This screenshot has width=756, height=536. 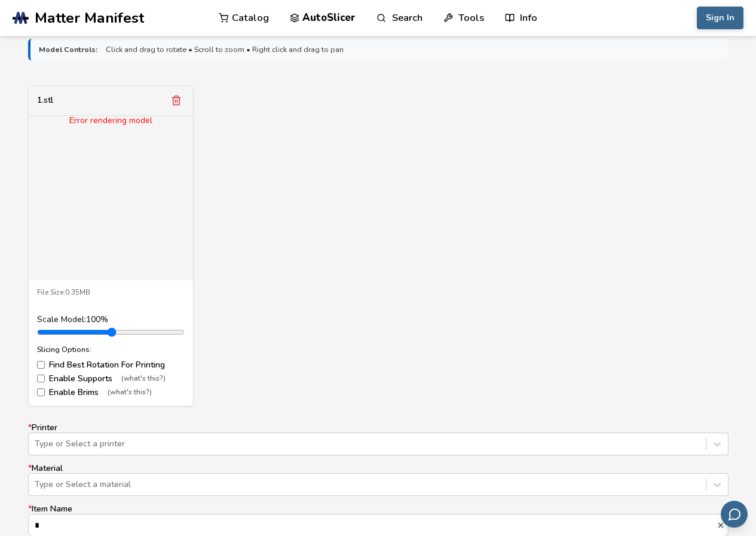 What do you see at coordinates (89, 18) in the screenshot?
I see `span: Matter Manifest` at bounding box center [89, 18].